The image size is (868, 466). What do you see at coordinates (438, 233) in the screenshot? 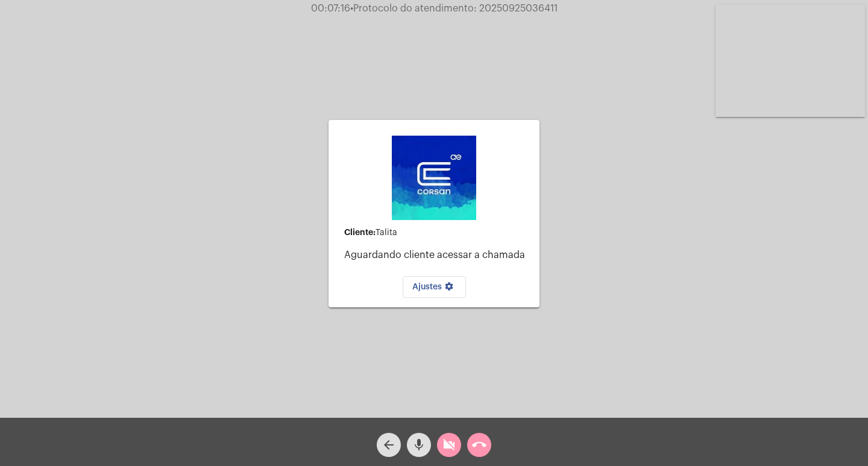
I see `div: Talita` at bounding box center [438, 233].